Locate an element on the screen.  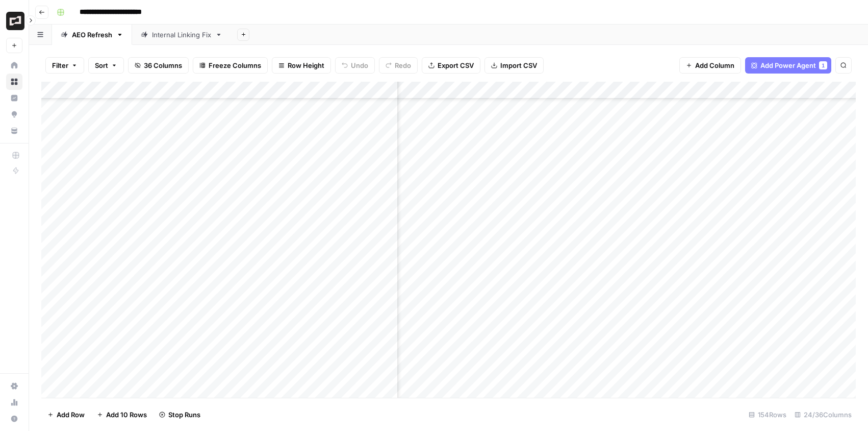
a: Your Data is located at coordinates (15, 131).